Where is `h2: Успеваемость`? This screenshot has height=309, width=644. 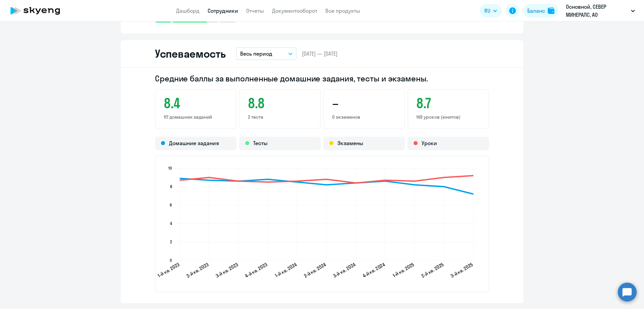 h2: Успеваемость is located at coordinates (191, 54).